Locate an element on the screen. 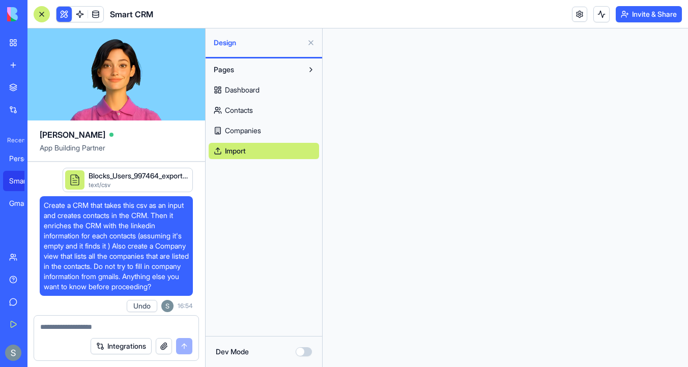  span: Smart CRM is located at coordinates (131, 14).